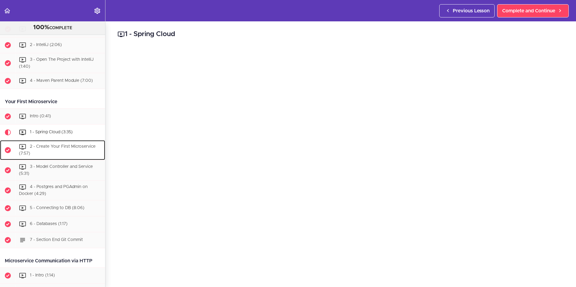  Describe the element at coordinates (467, 11) in the screenshot. I see `a: Previous Lesson` at that location.